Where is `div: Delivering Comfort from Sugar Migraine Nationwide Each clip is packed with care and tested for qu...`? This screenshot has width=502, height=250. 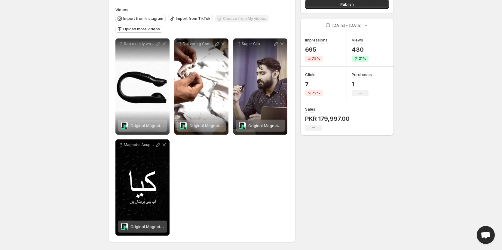
div: Delivering Comfort from Sugar Migraine Nationwide Each clip is packed with care and tested for qu... is located at coordinates (202, 87).